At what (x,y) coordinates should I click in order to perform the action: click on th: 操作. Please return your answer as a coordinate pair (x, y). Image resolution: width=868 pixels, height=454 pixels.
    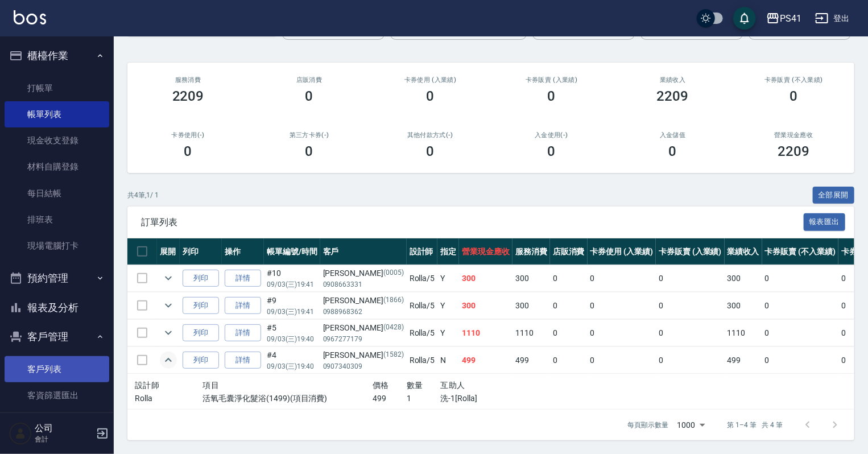
    Looking at the image, I should click on (243, 252).